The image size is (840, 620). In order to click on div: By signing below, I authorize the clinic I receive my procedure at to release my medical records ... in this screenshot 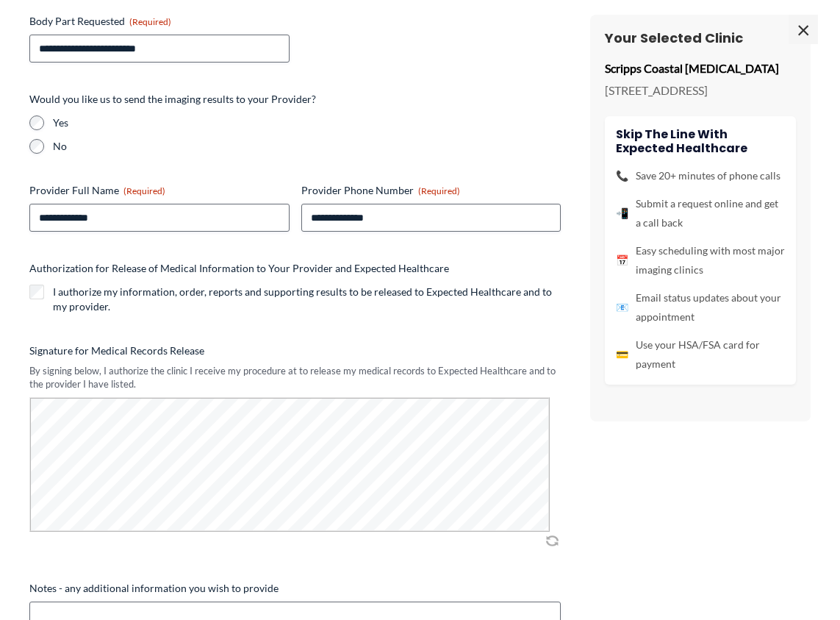, I will do `click(295, 377)`.